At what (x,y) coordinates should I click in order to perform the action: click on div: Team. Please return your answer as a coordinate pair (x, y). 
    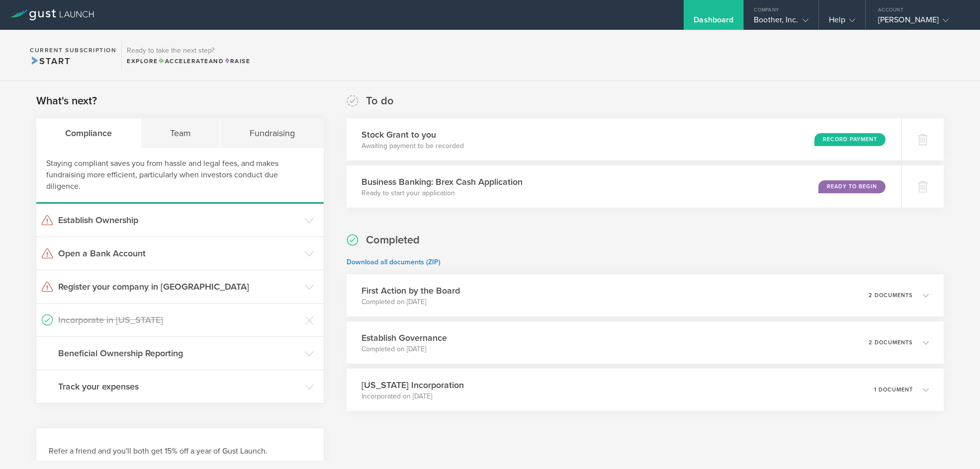
    Looking at the image, I should click on (181, 133).